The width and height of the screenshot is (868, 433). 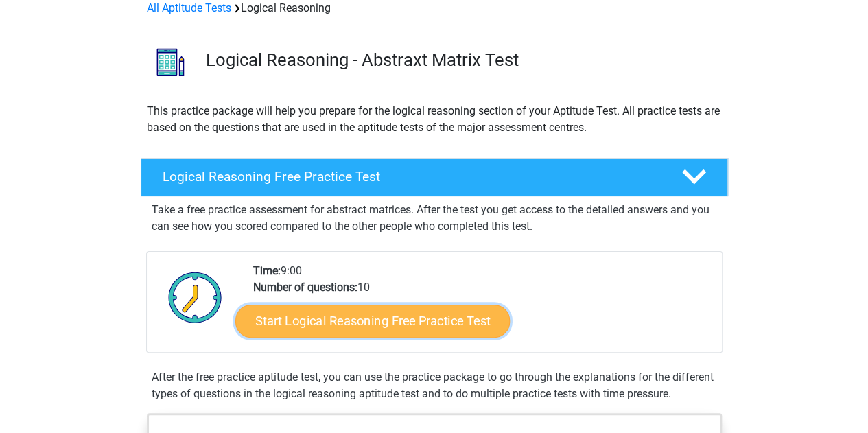 I want to click on a: Start Logical Reasoning Free Practice Test, so click(x=372, y=320).